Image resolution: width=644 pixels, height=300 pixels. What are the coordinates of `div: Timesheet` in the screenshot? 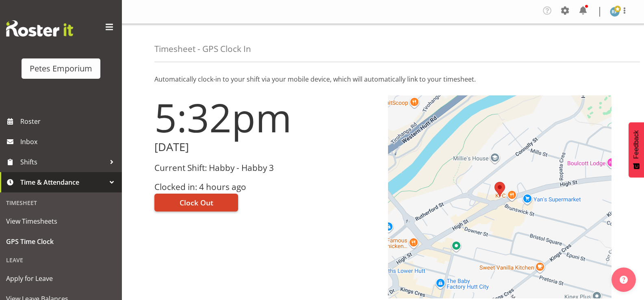 It's located at (61, 202).